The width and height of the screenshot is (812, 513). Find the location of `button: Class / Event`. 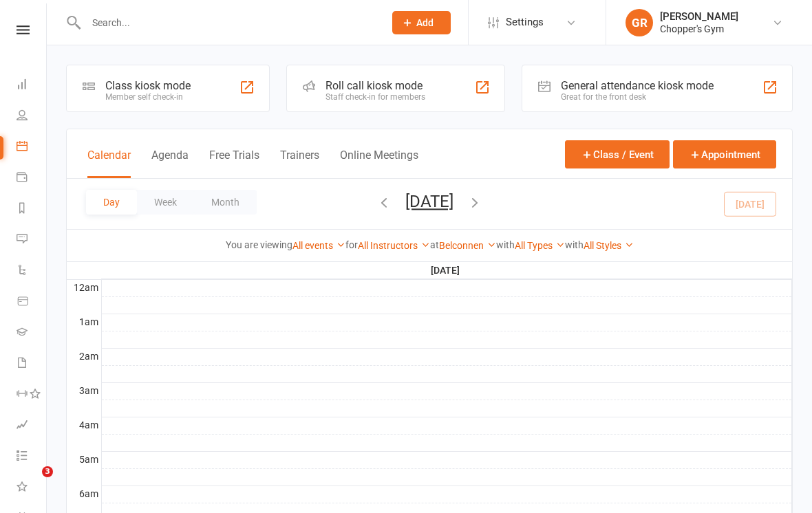

button: Class / Event is located at coordinates (617, 154).